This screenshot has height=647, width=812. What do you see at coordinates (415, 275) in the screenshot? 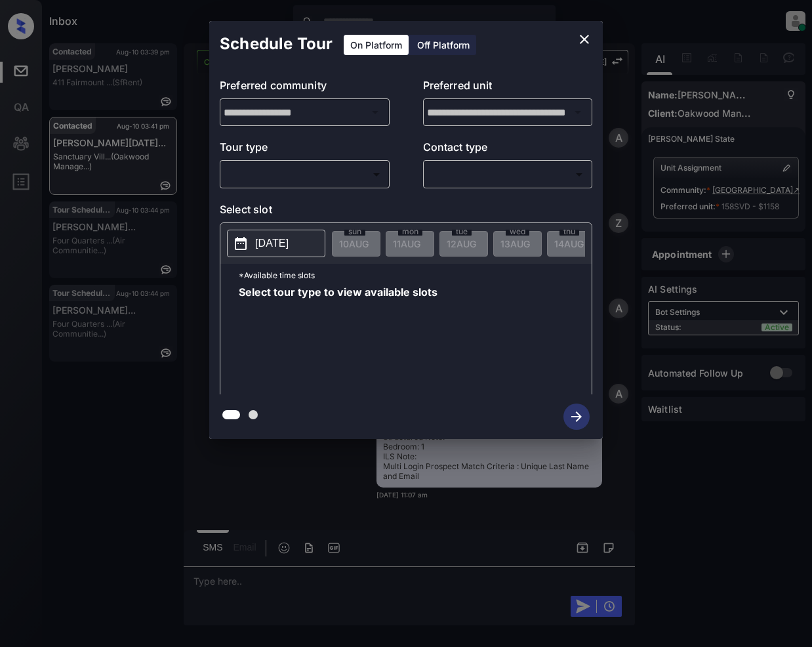
I see `p: *Available time slots` at bounding box center [415, 275].